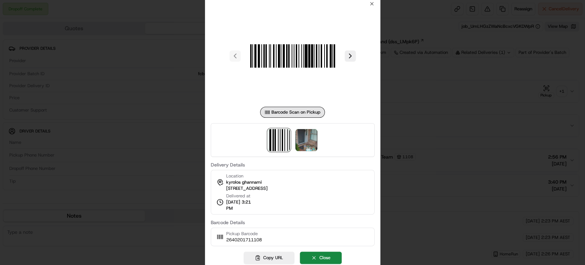 The image size is (585, 265). What do you see at coordinates (244, 239) in the screenshot?
I see `span: 2640201711108` at bounding box center [244, 239].